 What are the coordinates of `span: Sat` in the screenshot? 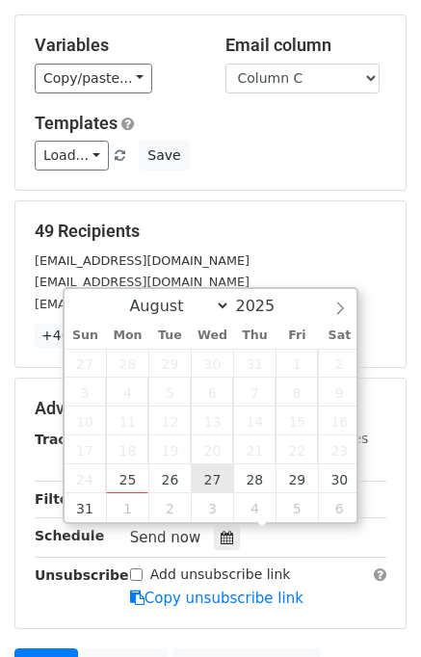 It's located at (339, 335).